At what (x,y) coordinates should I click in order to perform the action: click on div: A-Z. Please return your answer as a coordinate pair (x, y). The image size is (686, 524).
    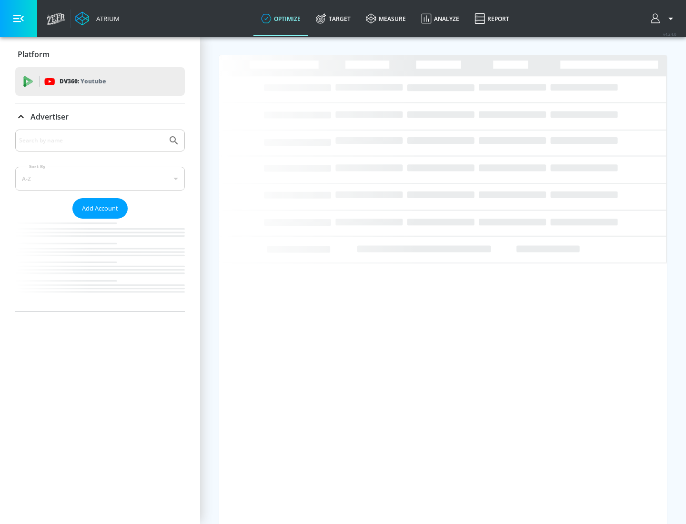
    Looking at the image, I should click on (100, 179).